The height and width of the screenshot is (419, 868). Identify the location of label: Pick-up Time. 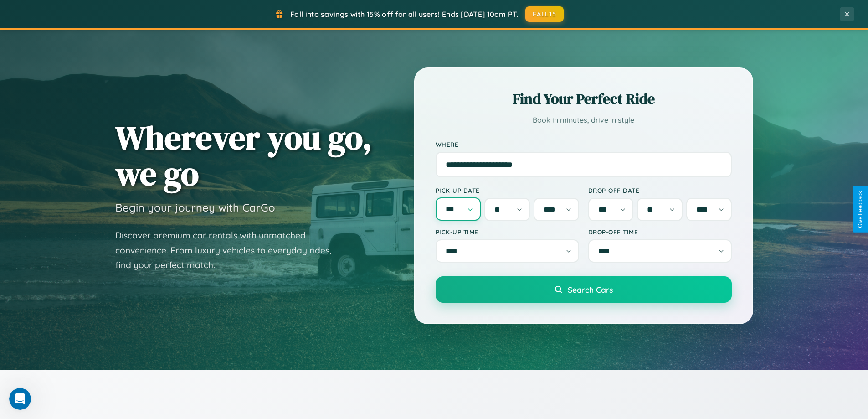
(507, 231).